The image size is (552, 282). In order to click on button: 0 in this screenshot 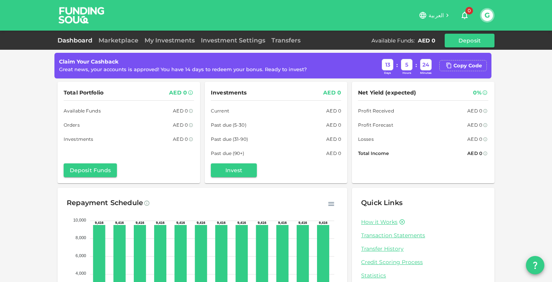, I will do `click(464, 15)`.